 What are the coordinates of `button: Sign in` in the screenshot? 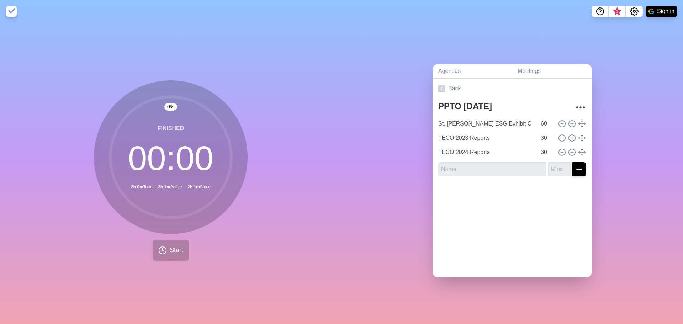 It's located at (662, 11).